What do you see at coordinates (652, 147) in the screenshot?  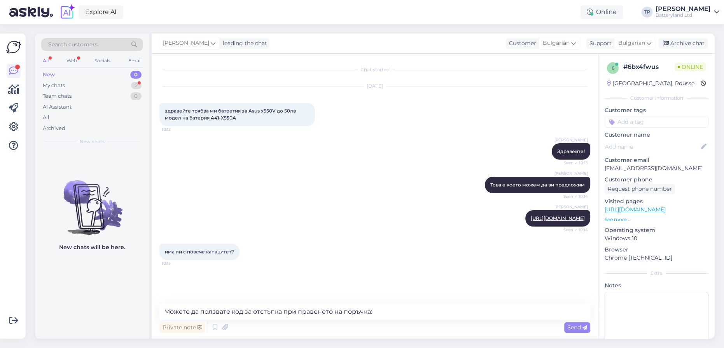 I see `input: Add name` at bounding box center [652, 147].